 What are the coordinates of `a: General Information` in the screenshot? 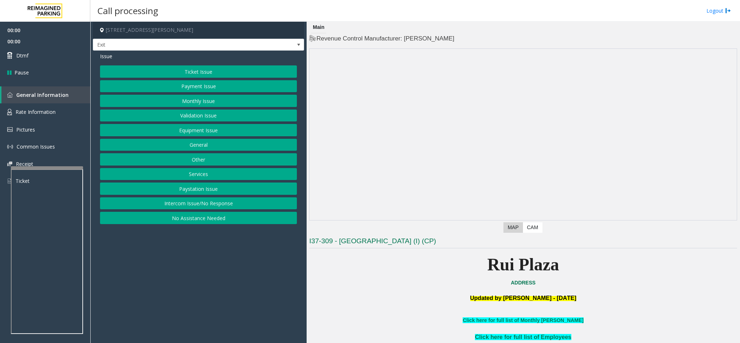 It's located at (46, 95).